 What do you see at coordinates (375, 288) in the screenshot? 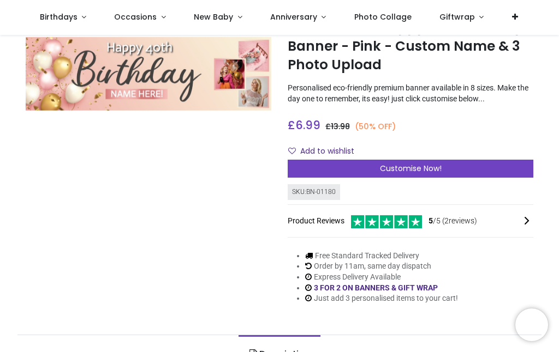
I see `a: 3 FOR 2 ON BANNERS & GIFT WRAP` at bounding box center [375, 288].